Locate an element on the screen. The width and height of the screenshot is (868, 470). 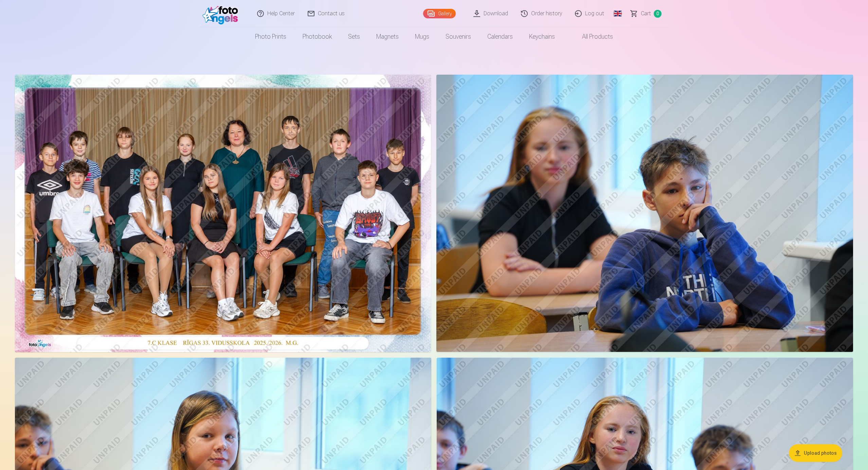
a: Photobook is located at coordinates (317, 37).